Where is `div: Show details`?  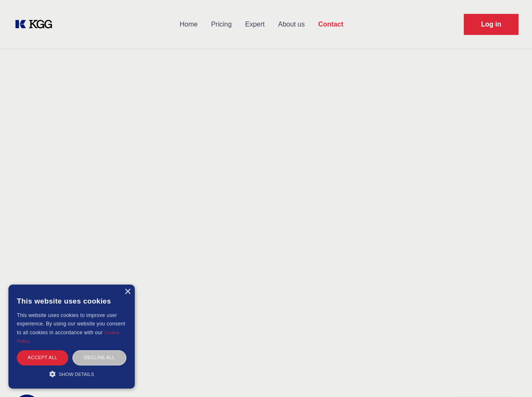
div: Show details is located at coordinates (72, 374).